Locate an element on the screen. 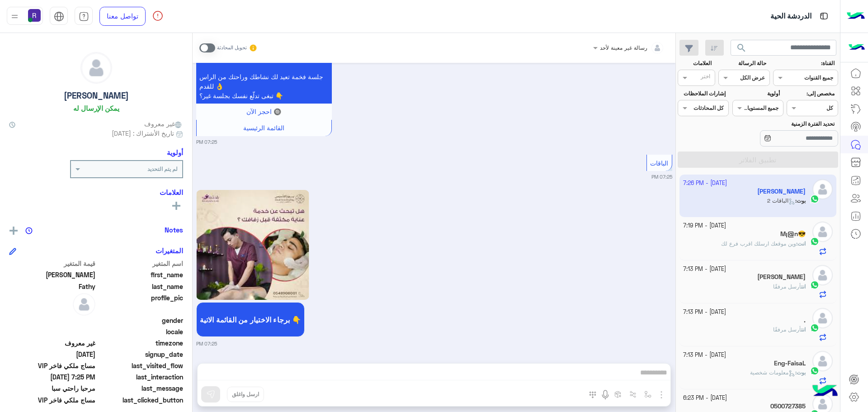 This screenshot has height=412, width=868. span: first_name is located at coordinates (140, 274).